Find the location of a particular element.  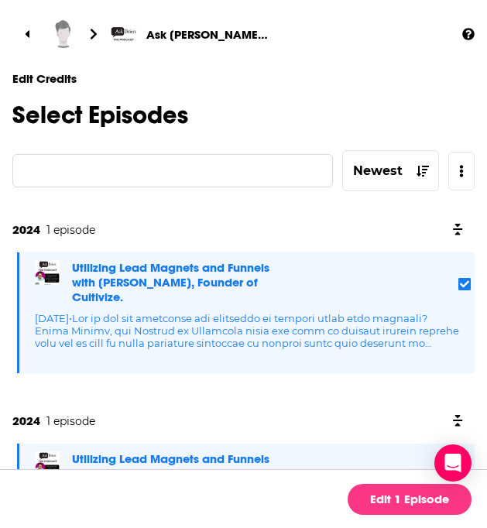

p: Select Episodes is located at coordinates (243, 115).